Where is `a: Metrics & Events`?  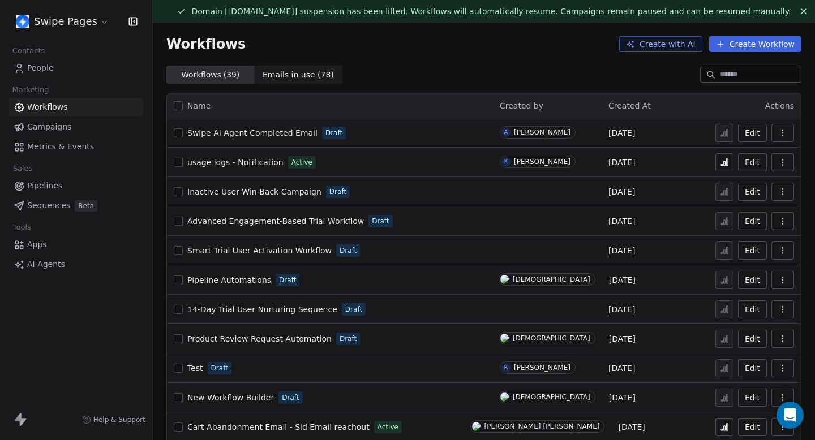
a: Metrics & Events is located at coordinates (76, 147).